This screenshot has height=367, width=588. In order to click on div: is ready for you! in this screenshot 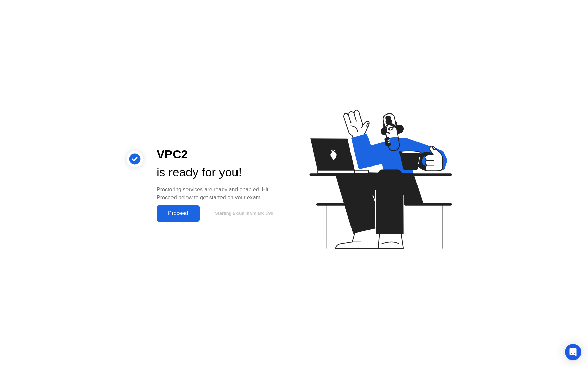, I will do `click(220, 173)`.